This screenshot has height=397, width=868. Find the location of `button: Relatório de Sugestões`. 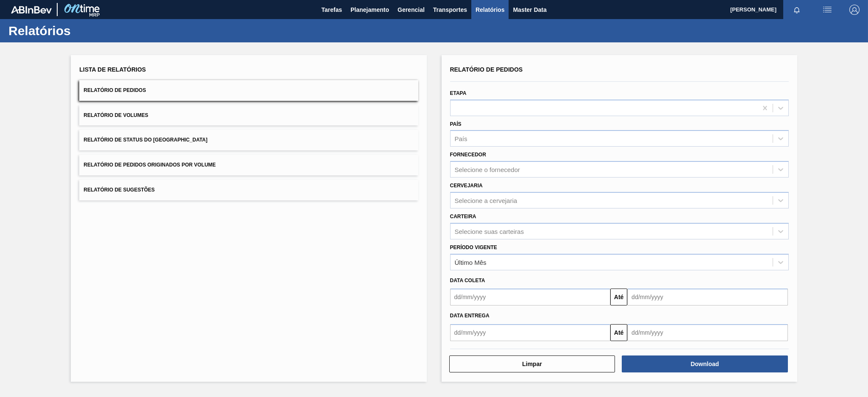

button: Relatório de Sugestões is located at coordinates (248, 190).